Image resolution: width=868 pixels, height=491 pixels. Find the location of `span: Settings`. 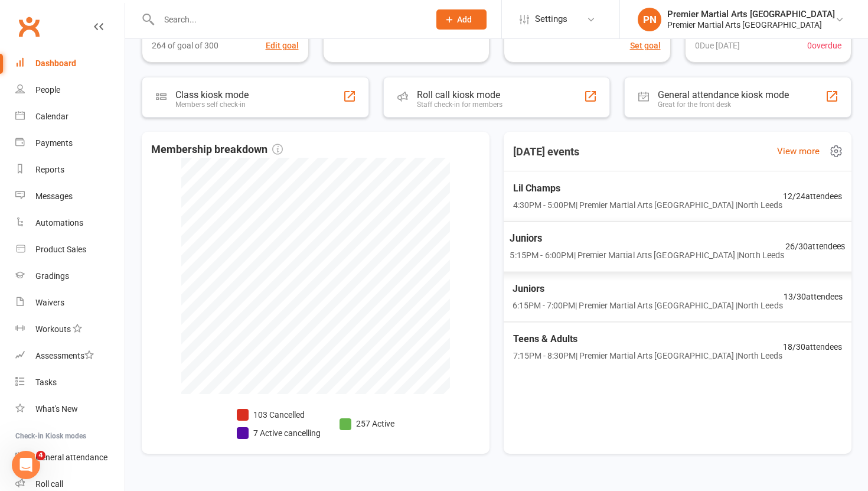

span: Settings is located at coordinates (551, 19).